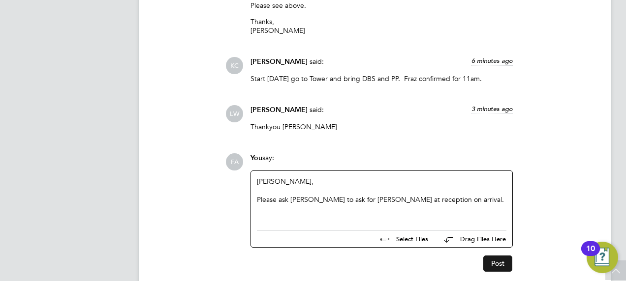 This screenshot has width=626, height=281. Describe the element at coordinates (234, 114) in the screenshot. I see `span: LW` at that location.